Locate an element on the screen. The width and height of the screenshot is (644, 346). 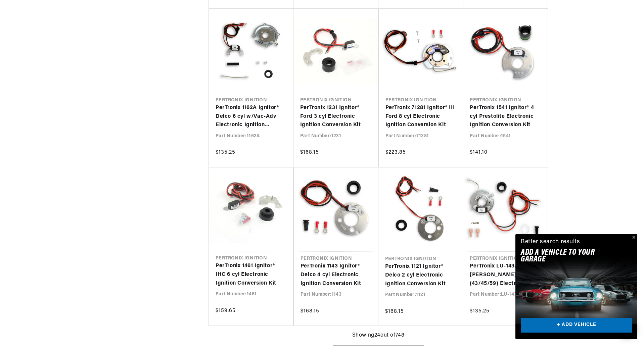
a: PerTronix 1541 Ignitor® 4 cyl Prestolite Electronic Ignition Conversion Kit is located at coordinates (505, 116).